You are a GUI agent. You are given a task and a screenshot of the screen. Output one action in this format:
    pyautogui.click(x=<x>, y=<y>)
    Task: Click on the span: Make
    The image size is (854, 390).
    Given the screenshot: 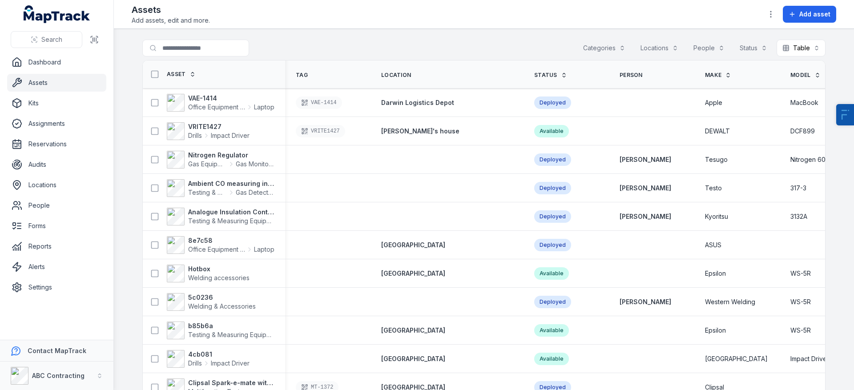 What is the action you would take?
    pyautogui.click(x=713, y=75)
    